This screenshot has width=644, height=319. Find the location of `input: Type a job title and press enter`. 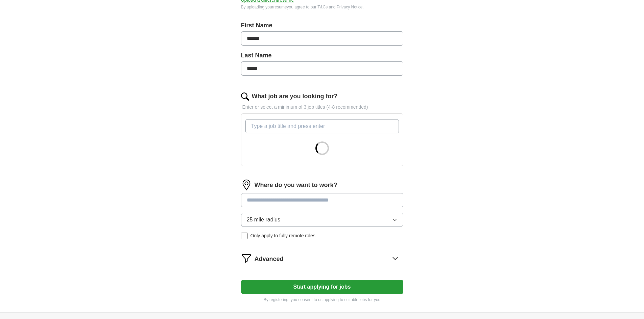

input: Type a job title and press enter is located at coordinates (322, 126).